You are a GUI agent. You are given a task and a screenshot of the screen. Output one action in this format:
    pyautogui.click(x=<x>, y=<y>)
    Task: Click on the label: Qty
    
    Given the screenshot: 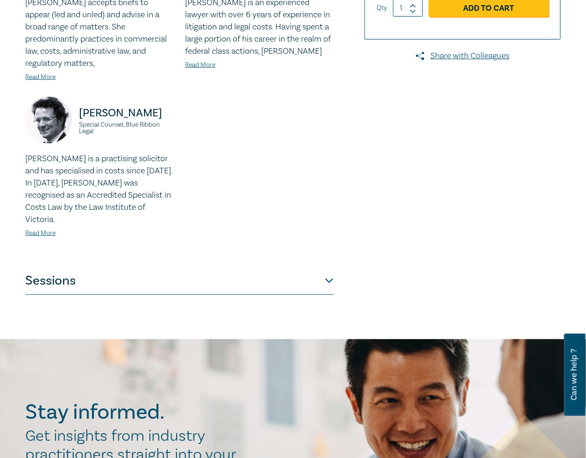 What is the action you would take?
    pyautogui.click(x=382, y=8)
    